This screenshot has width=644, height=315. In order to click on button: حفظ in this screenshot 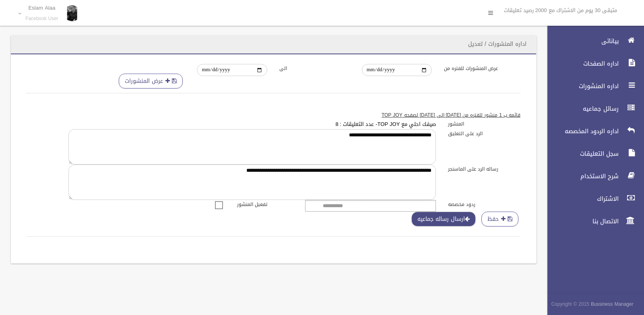, I will do `click(500, 219)`.